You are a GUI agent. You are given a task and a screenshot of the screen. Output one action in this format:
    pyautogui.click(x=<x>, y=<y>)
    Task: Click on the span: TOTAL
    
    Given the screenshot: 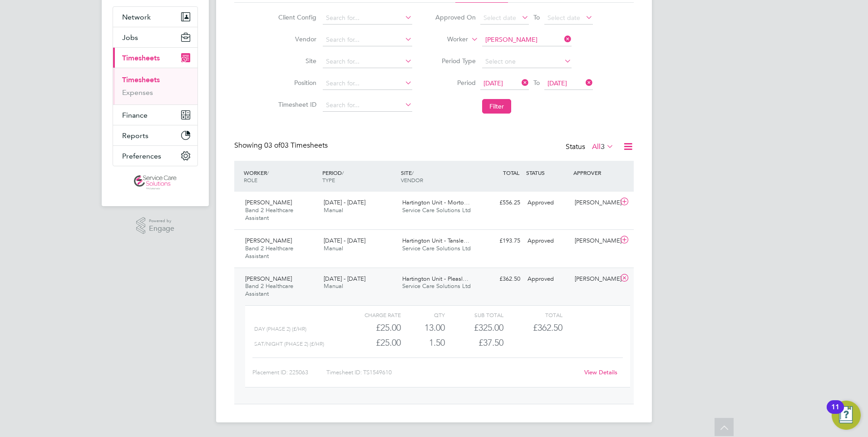 What is the action you would take?
    pyautogui.click(x=511, y=172)
    